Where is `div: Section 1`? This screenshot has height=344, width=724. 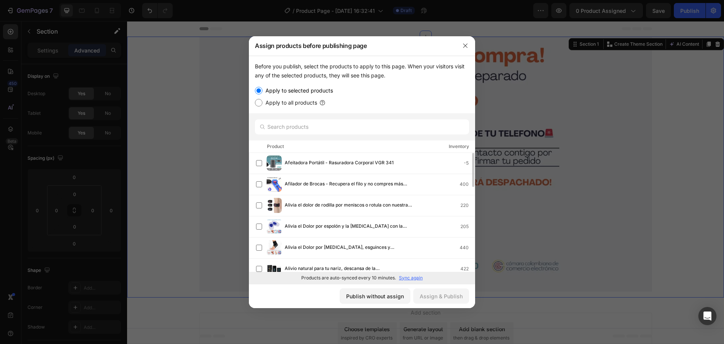
div: Section 1 is located at coordinates (462, 23).